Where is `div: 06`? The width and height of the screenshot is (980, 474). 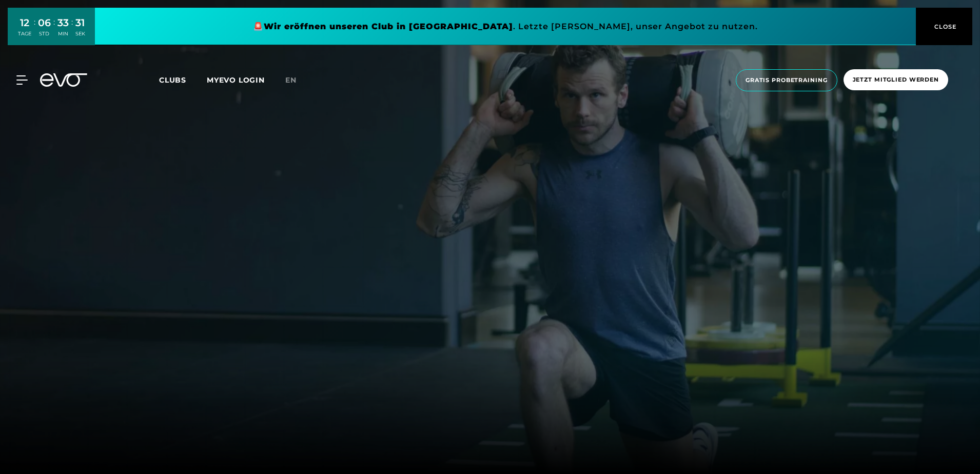
div: 06 is located at coordinates (44, 23).